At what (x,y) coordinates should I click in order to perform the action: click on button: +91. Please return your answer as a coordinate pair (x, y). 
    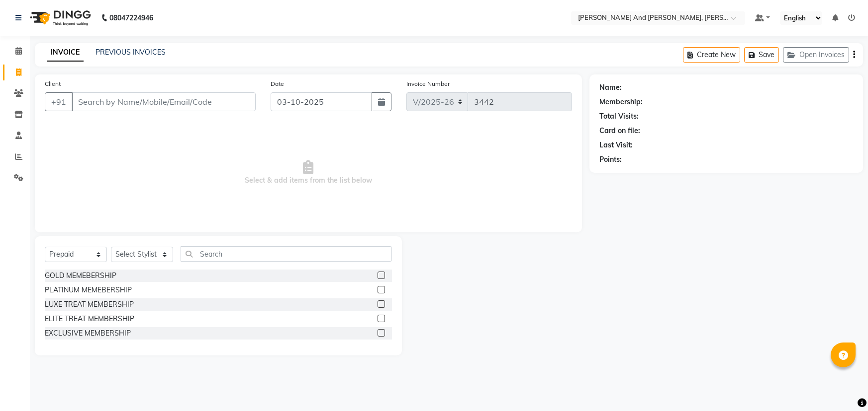
    Looking at the image, I should click on (58, 102).